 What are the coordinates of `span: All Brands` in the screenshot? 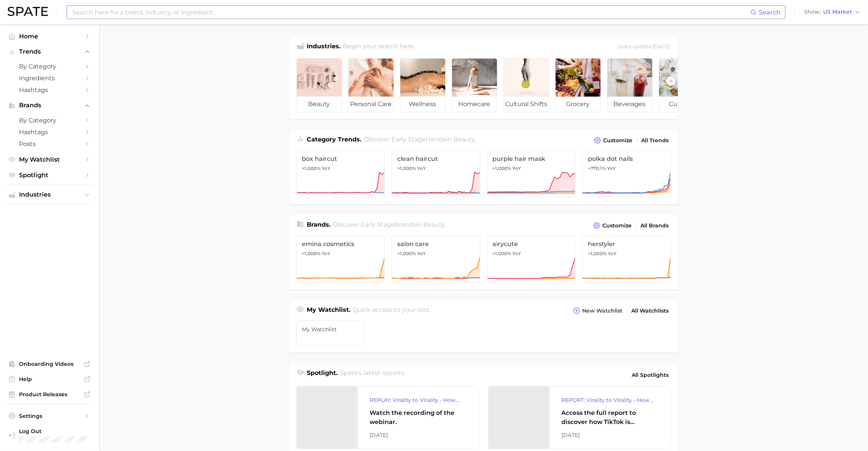 It's located at (654, 226).